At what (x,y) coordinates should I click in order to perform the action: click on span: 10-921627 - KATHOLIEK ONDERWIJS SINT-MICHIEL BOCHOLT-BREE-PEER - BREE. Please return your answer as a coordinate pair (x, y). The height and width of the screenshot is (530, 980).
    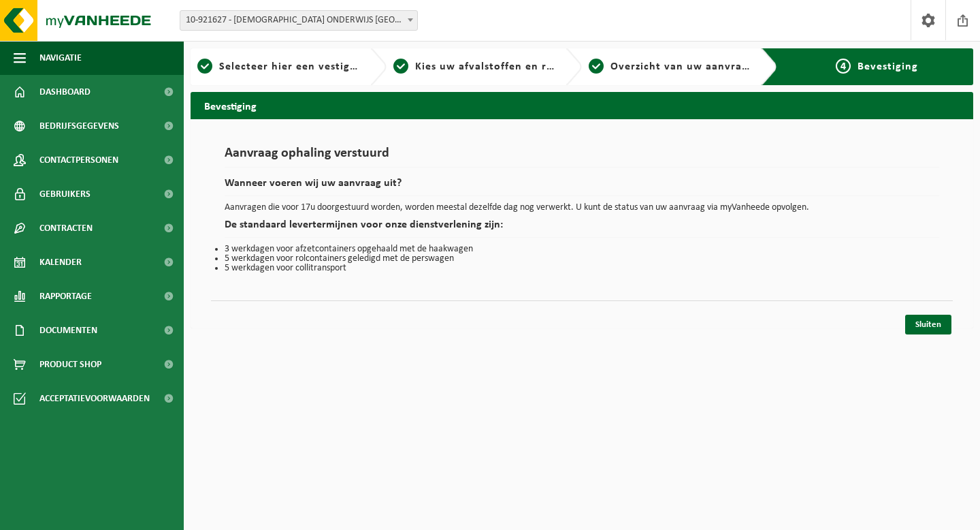
    Looking at the image, I should click on (299, 20).